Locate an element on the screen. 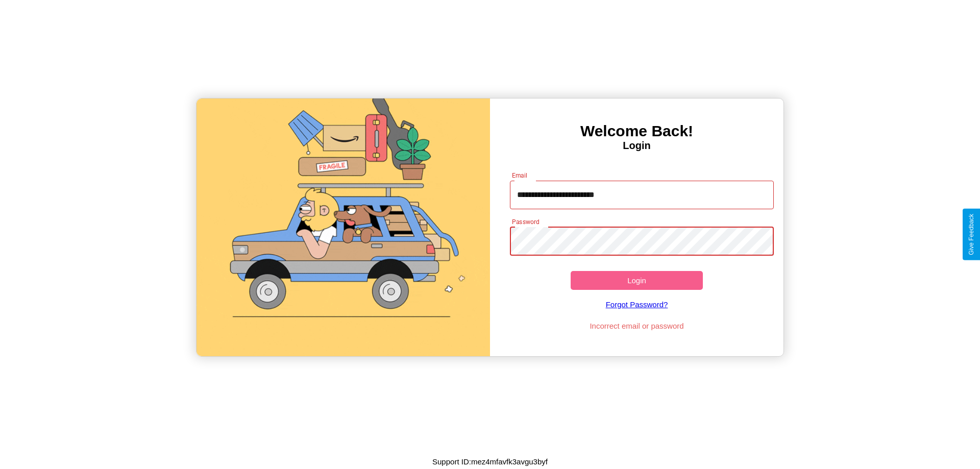 Image resolution: width=980 pixels, height=469 pixels. p: Incorrect email or password is located at coordinates (637, 325).